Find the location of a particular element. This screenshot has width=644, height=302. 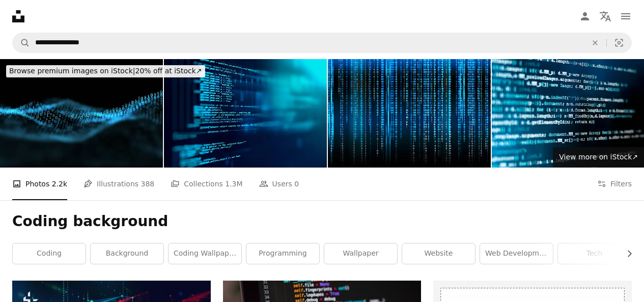

a: coding is located at coordinates (49, 253).